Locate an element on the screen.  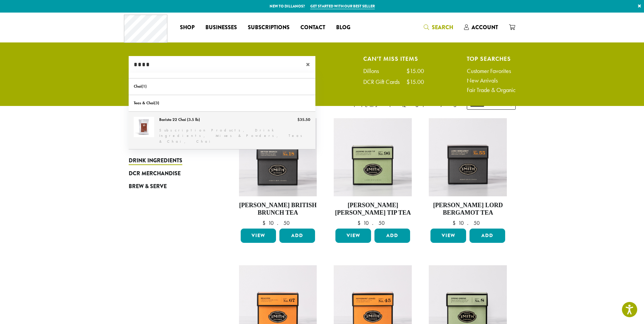
a: Get started with our best seller is located at coordinates (343, 6).